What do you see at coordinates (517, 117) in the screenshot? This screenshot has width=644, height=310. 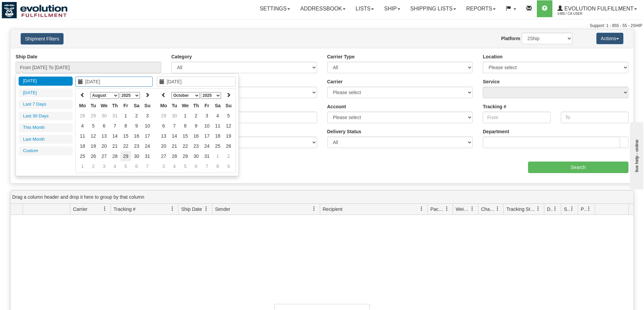 I see `input: From` at bounding box center [517, 117].